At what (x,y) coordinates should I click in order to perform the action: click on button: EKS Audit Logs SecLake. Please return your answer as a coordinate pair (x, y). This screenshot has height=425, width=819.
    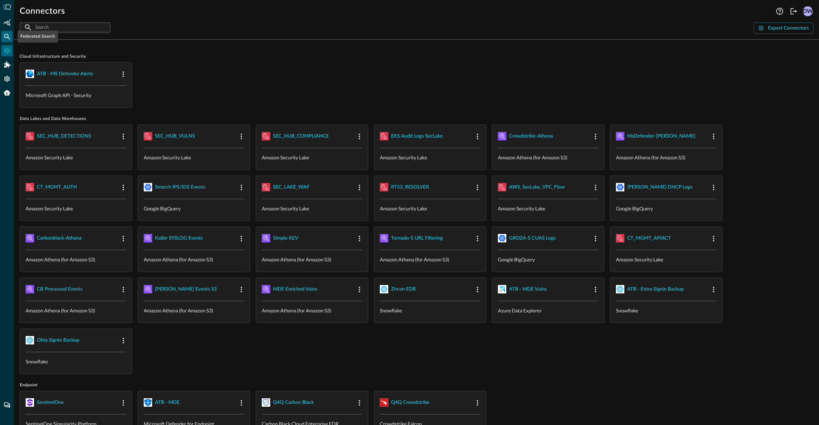
    Looking at the image, I should click on (417, 136).